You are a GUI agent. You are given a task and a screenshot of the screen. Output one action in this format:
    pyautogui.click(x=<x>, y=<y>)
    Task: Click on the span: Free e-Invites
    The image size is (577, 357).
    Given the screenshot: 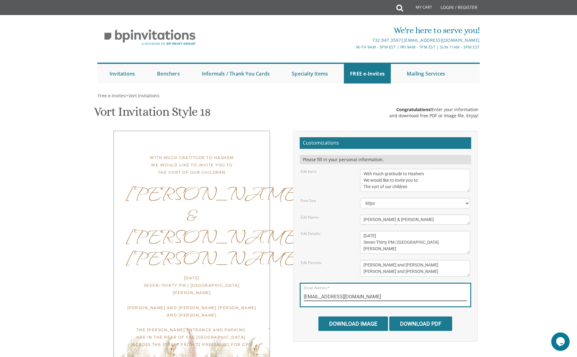 What is the action you would take?
    pyautogui.click(x=112, y=95)
    